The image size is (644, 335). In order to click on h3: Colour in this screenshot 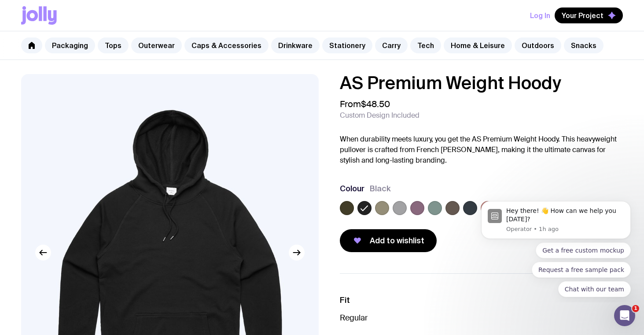, I will do `click(352, 188)`.